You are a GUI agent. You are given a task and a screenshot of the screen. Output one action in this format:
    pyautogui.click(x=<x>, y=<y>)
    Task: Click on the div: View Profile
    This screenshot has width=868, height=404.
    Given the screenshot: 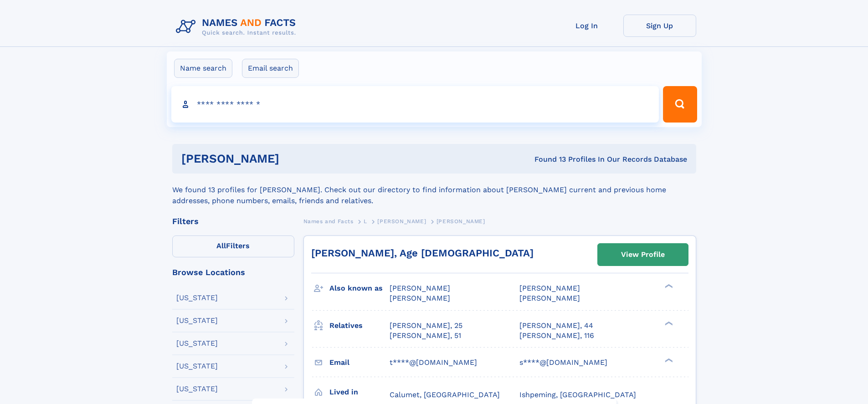 What is the action you would take?
    pyautogui.click(x=643, y=254)
    